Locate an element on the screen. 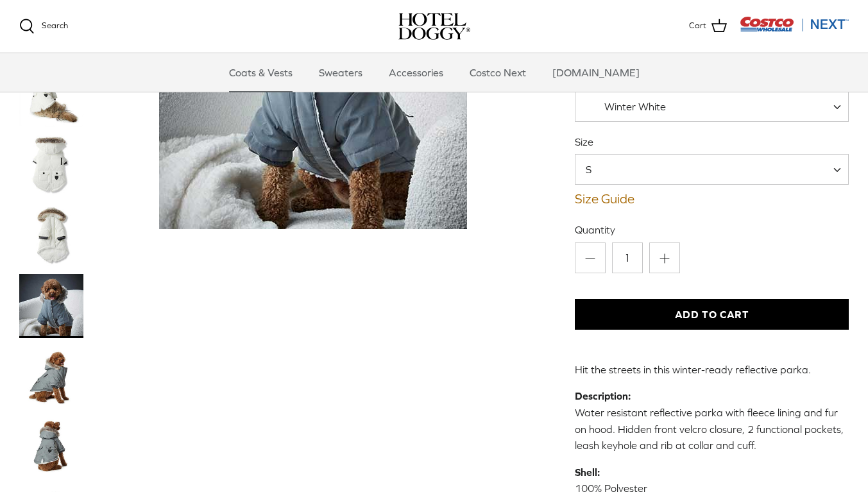 This screenshot has height=492, width=868. strong: Description: is located at coordinates (603, 396).